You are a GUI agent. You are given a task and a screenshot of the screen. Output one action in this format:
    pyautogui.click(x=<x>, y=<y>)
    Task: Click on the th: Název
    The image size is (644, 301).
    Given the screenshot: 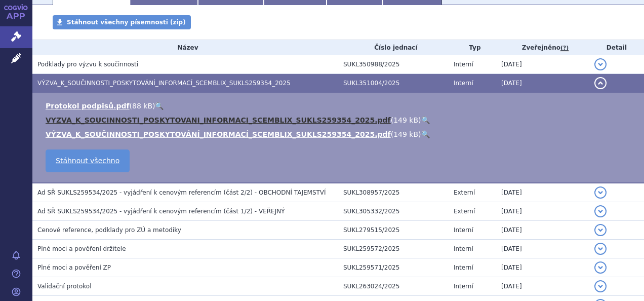 What is the action you would take?
    pyautogui.click(x=185, y=48)
    